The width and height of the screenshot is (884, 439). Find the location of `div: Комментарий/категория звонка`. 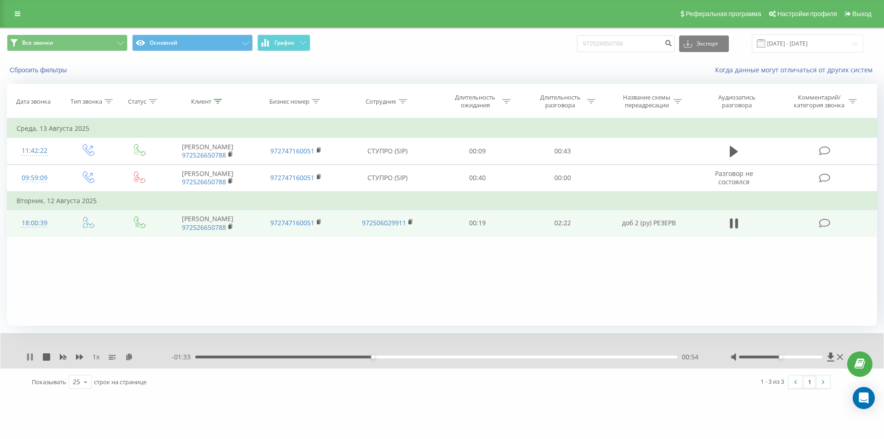

div: Комментарий/категория звонка is located at coordinates (819, 101).